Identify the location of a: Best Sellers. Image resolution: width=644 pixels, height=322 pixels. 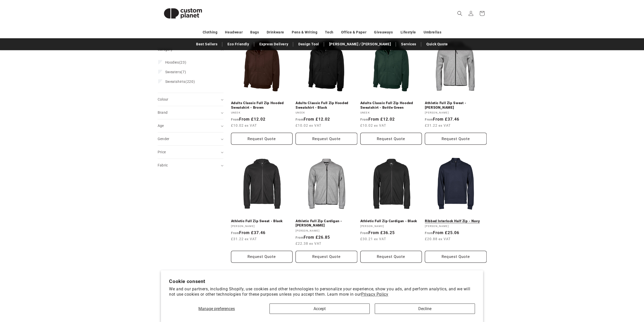
(207, 44).